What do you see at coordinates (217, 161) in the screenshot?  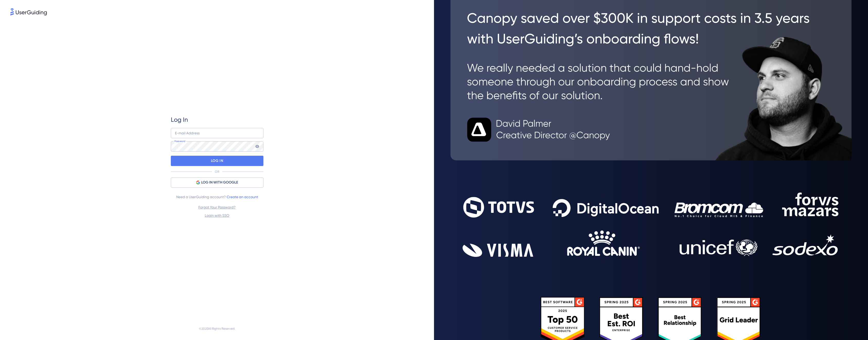 I see `p: LOG IN` at bounding box center [217, 161].